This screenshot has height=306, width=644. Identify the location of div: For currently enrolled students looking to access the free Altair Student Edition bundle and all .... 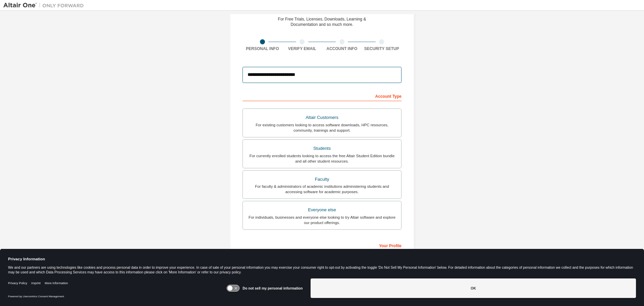
(322, 158).